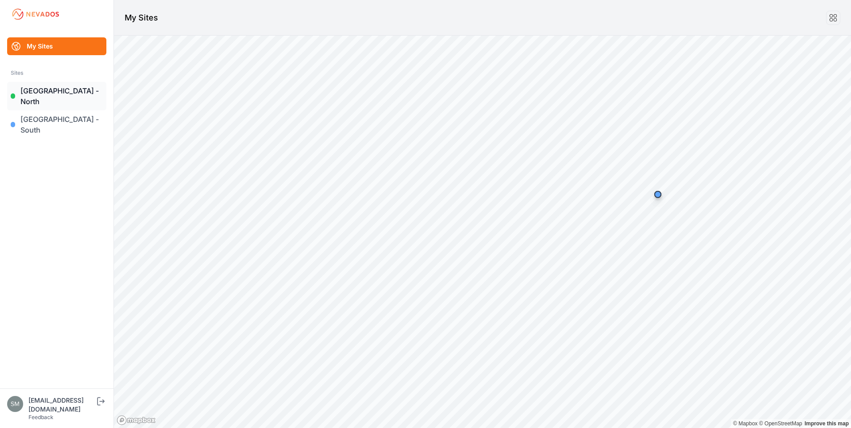 This screenshot has width=851, height=428. I want to click on a: Mapbox, so click(745, 424).